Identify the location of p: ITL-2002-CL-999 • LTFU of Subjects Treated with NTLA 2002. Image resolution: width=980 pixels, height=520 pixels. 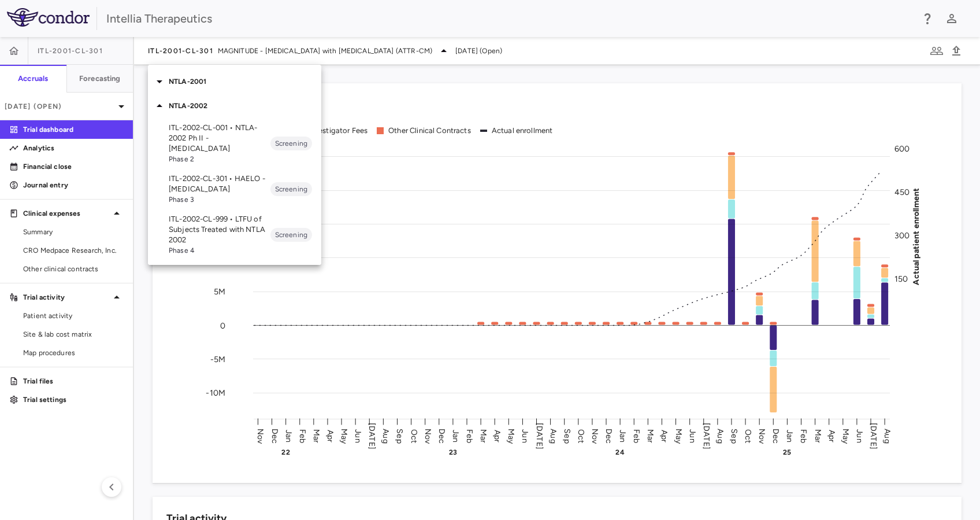
(220, 229).